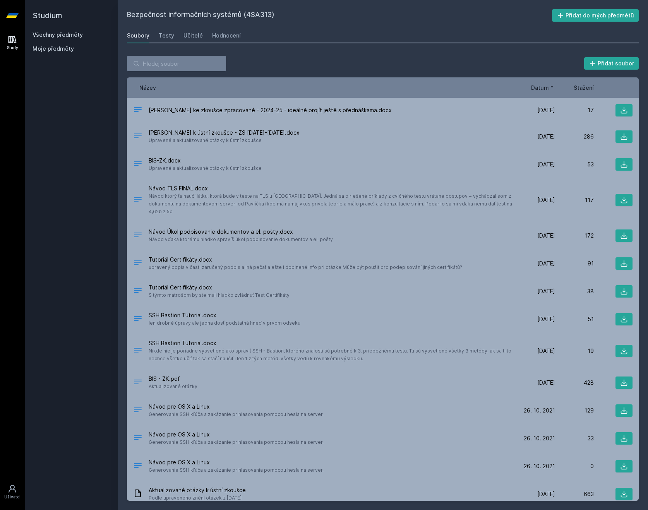 This screenshot has width=648, height=510. Describe the element at coordinates (166, 36) in the screenshot. I see `div: Testy` at that location.